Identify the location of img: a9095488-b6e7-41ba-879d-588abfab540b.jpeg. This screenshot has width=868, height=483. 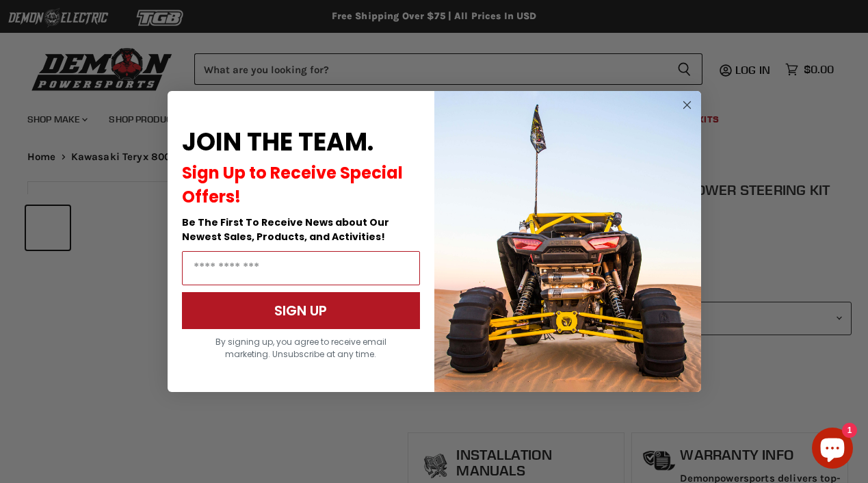
(568, 242).